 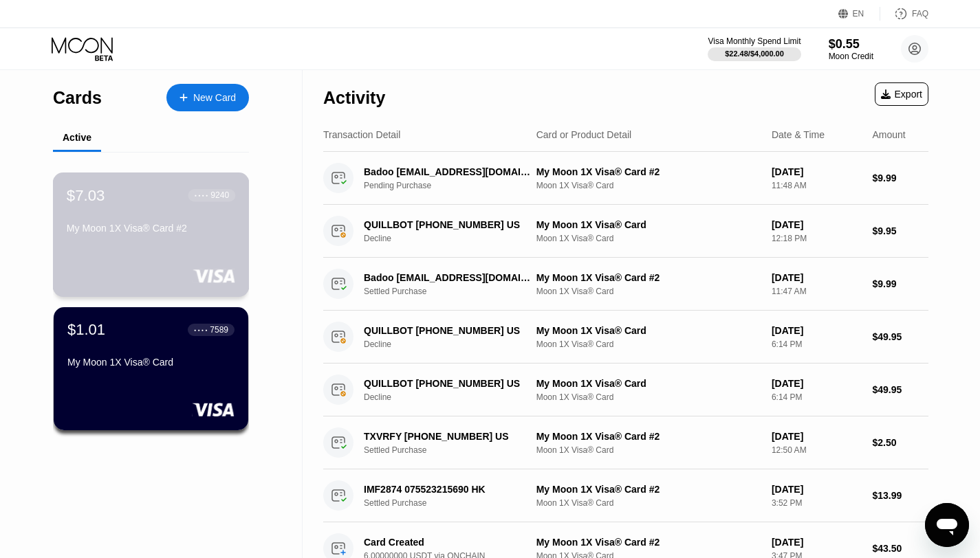 What do you see at coordinates (77, 98) in the screenshot?
I see `div: Cards` at bounding box center [77, 98].